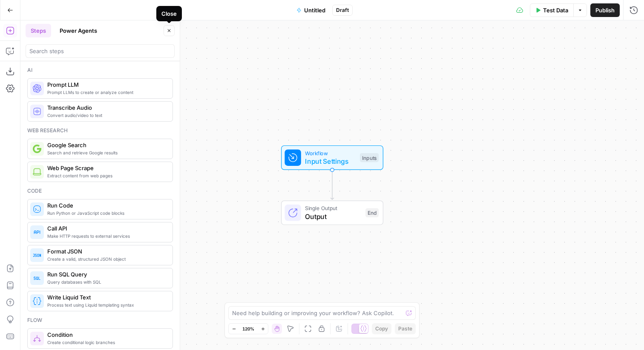 This screenshot has width=644, height=350. I want to click on span: Single Output, so click(333, 208).